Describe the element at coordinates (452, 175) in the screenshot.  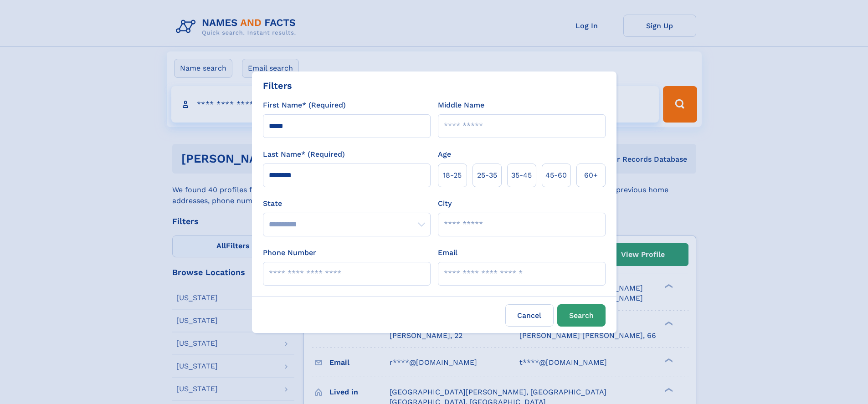
I see `span: 18‑25` at that location.